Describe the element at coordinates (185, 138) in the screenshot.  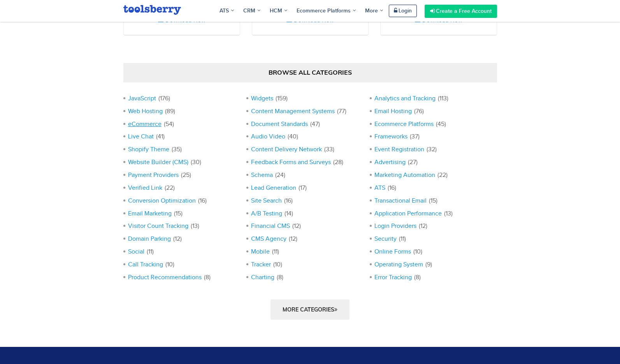
I see `li: (41)` at that location.